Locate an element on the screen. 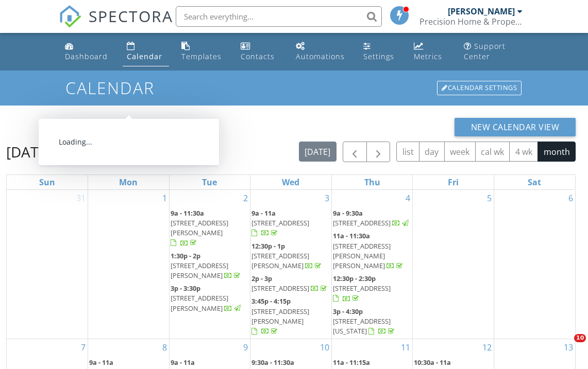  div: Precision Home & Property Inspections is located at coordinates (471, 22).